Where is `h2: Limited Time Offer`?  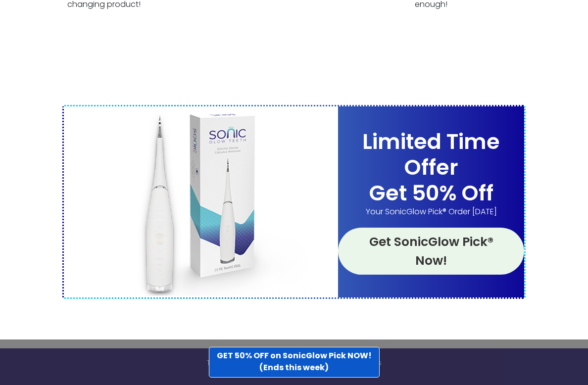
h2: Limited Time Offer is located at coordinates (431, 155).